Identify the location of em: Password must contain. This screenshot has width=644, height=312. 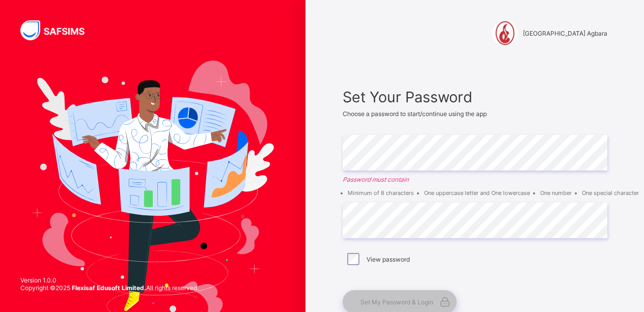
(475, 180).